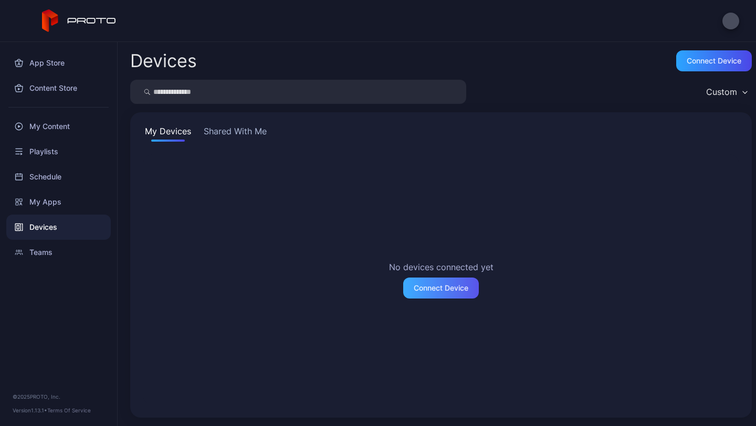 The width and height of the screenshot is (756, 426). Describe the element at coordinates (58, 152) in the screenshot. I see `a: Playlists` at that location.